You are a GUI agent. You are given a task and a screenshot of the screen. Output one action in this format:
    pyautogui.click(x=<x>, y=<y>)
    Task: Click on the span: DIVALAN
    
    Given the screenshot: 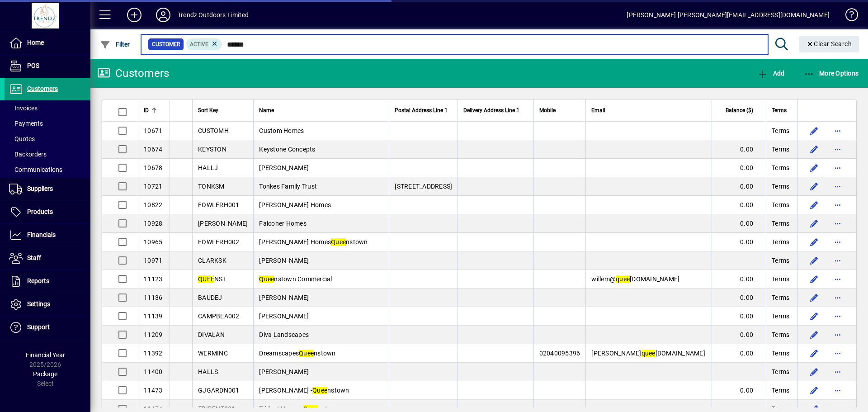 What is the action you would take?
    pyautogui.click(x=211, y=335)
    